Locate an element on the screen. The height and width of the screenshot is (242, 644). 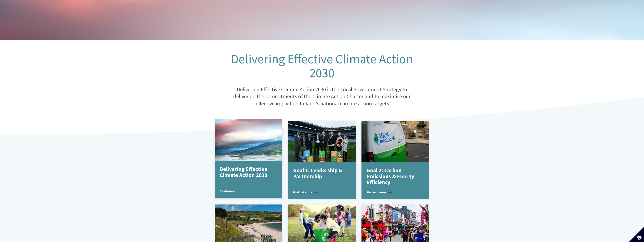
a: Goal 1: Leadership & Partnership Find out more is located at coordinates (322, 160).